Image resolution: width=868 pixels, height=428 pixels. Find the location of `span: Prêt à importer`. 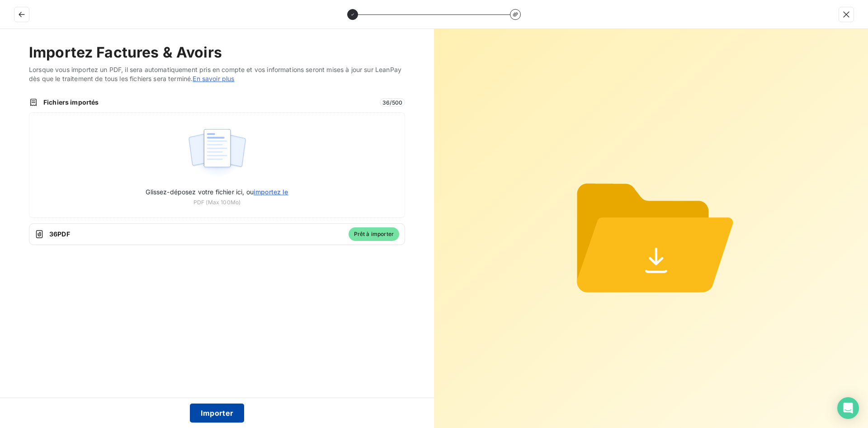

span: Prêt à importer is located at coordinates (374, 234).